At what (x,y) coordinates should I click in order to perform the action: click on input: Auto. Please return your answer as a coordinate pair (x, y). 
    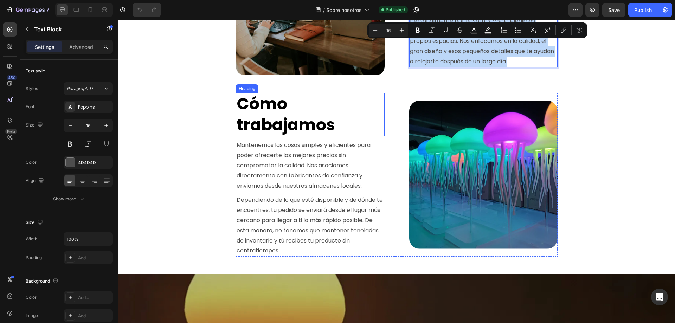
    Looking at the image, I should click on (88, 239).